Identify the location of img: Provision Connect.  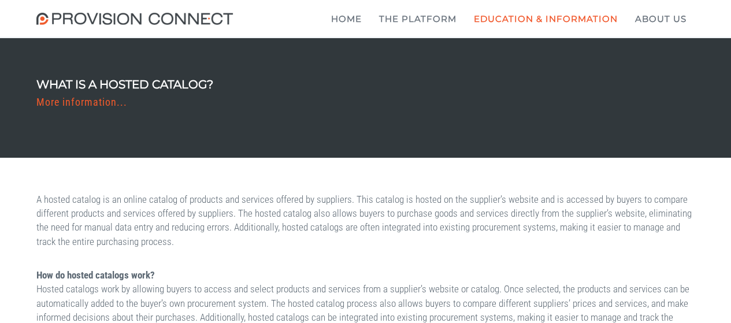
(137, 18).